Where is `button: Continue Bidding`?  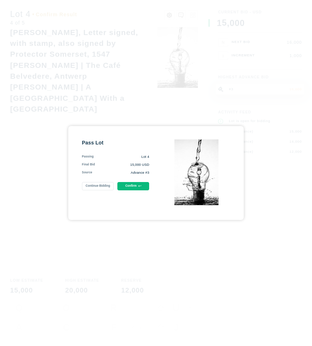
button: Continue Bidding is located at coordinates (98, 186).